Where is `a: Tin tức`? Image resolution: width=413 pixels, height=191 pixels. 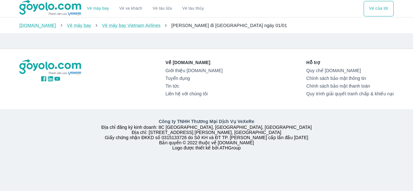 a: Tin tức is located at coordinates (194, 86).